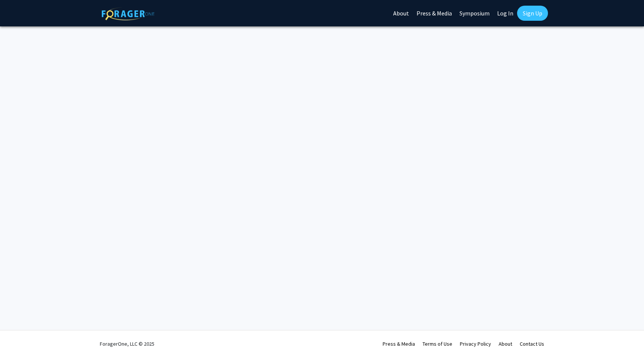  Describe the element at coordinates (399, 344) in the screenshot. I see `a: Press & Media` at that location.